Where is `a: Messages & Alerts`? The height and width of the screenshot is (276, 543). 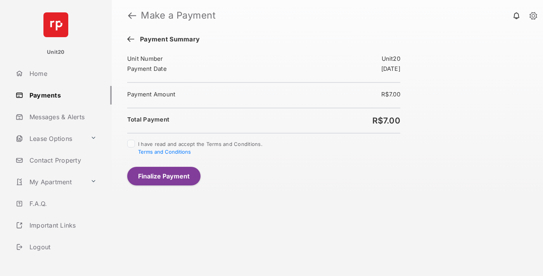
a: Messages & Alerts is located at coordinates (62, 117).